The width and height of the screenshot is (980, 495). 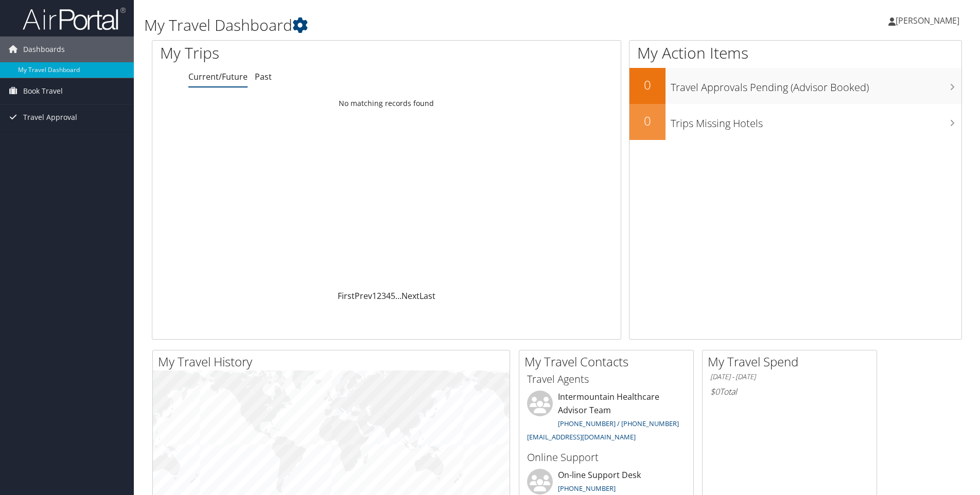 What do you see at coordinates (606, 418) in the screenshot?
I see `li: Intermountain Healthcare Advisor Team` at bounding box center [606, 418].